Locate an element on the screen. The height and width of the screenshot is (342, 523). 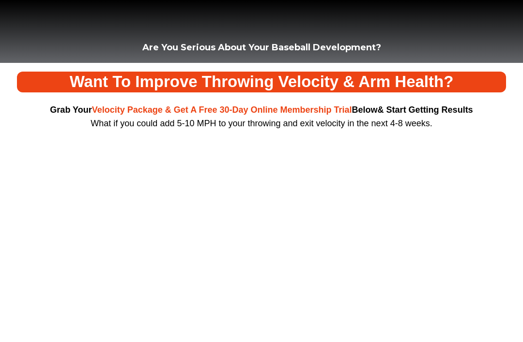
h3: Want To Improve Throwing Velocity & Arm Health? is located at coordinates (261, 82).